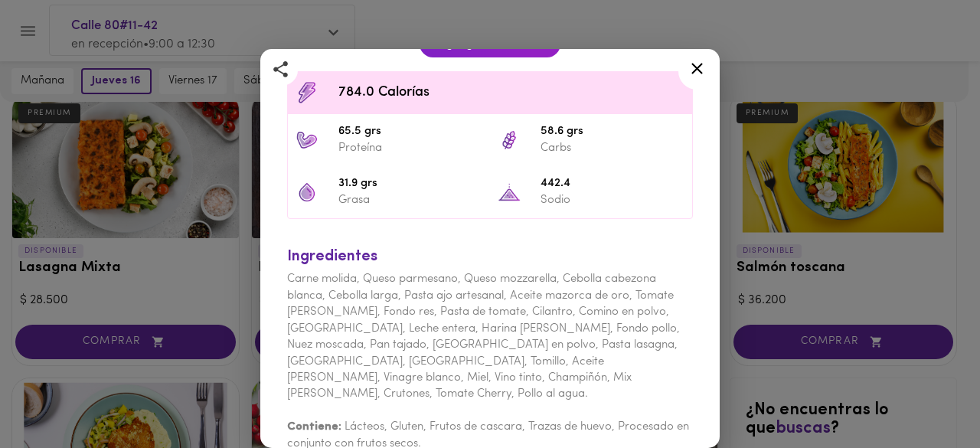 The image size is (980, 448). I want to click on span: 784.0 Calorías, so click(511, 92).